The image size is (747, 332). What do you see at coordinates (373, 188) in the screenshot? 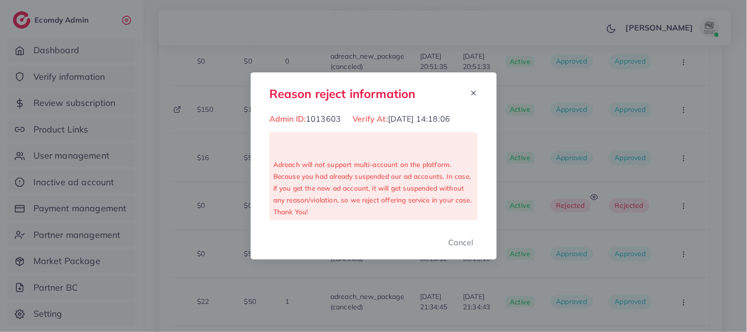
I see `p: Adreach will not support multi-account on the platform. Because you had already suspended our ad ...` at bounding box center [373, 188].